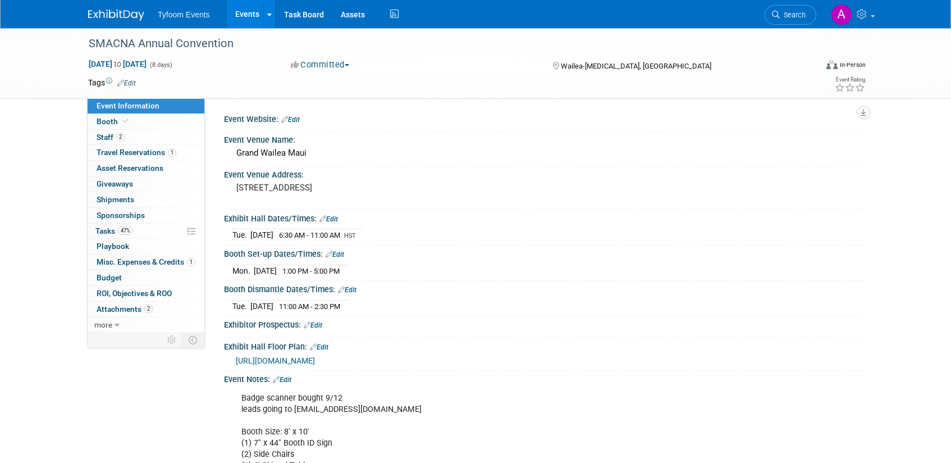 This screenshot has width=951, height=463. Describe the element at coordinates (146, 262) in the screenshot. I see `span: Misc. Expenses & Credits` at that location.